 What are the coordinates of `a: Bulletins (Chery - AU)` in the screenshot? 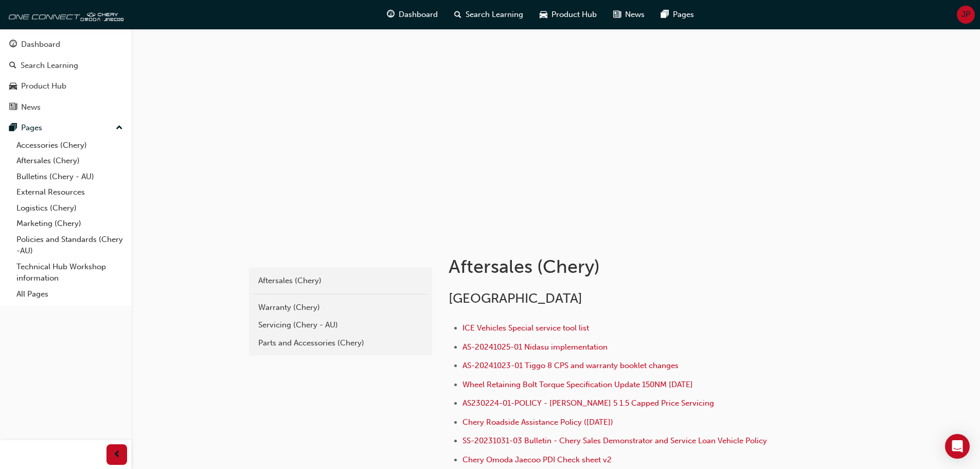 It's located at (70, 177).